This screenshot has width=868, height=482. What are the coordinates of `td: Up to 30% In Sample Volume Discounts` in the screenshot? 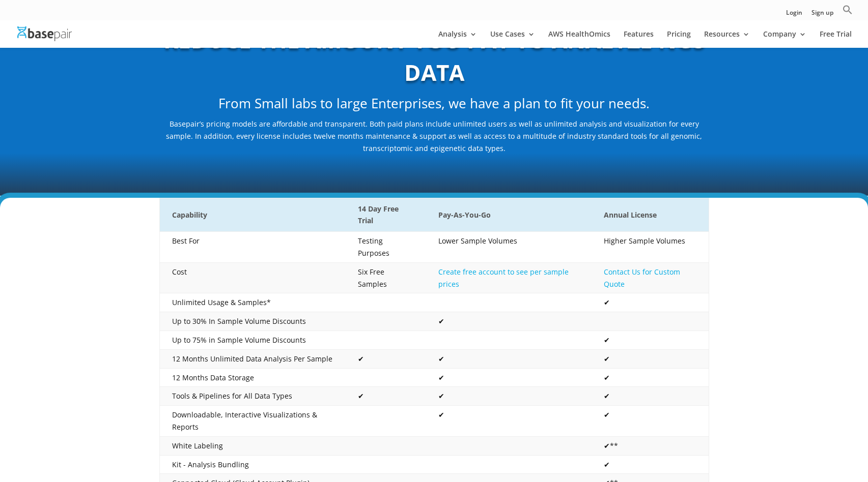 It's located at (252, 321).